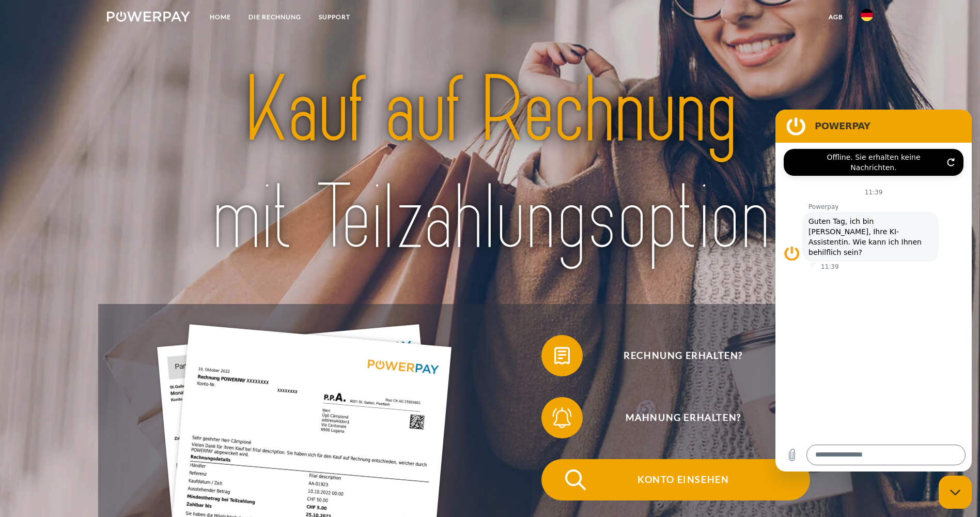  What do you see at coordinates (866, 15) in the screenshot?
I see `img: de` at bounding box center [866, 15].